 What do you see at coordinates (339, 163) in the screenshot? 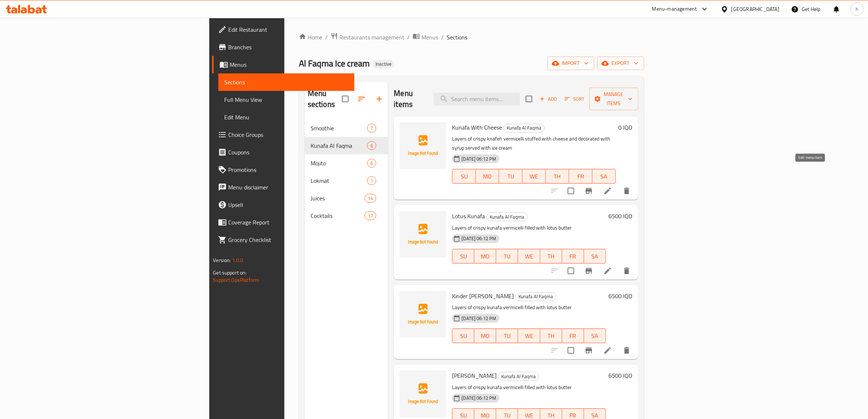
I see `div: Mojito` at bounding box center [339, 163].